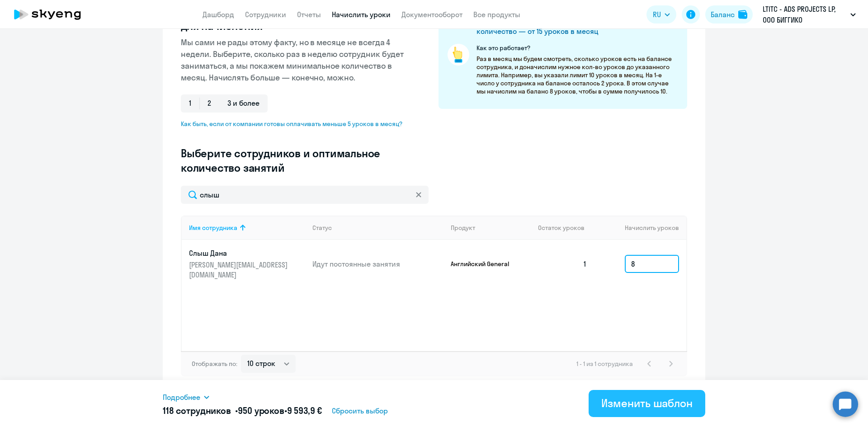  What do you see at coordinates (723, 14) in the screenshot?
I see `div: Баланс` at bounding box center [723, 14].